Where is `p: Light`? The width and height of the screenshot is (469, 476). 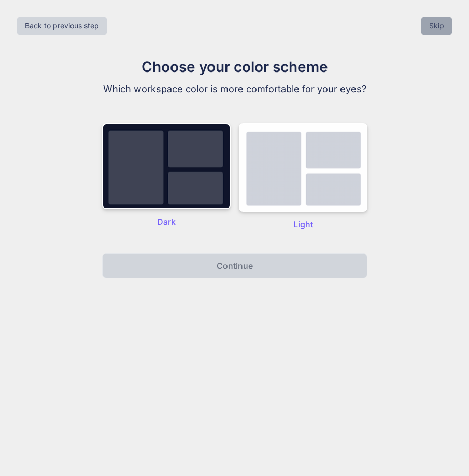 p: Light is located at coordinates (303, 224).